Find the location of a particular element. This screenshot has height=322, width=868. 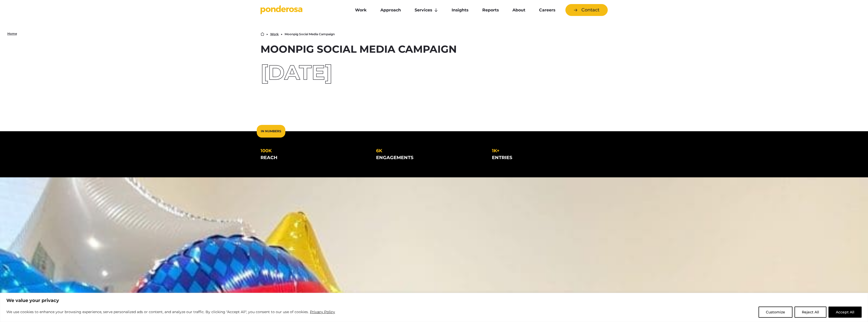

a: Careers is located at coordinates (547, 10).